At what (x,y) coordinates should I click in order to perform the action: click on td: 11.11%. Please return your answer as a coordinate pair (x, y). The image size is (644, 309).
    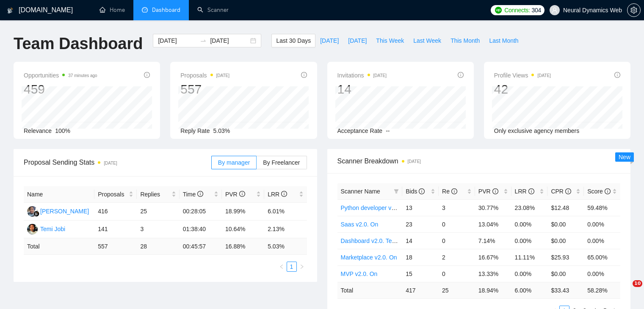
    Looking at the image, I should click on (530, 257).